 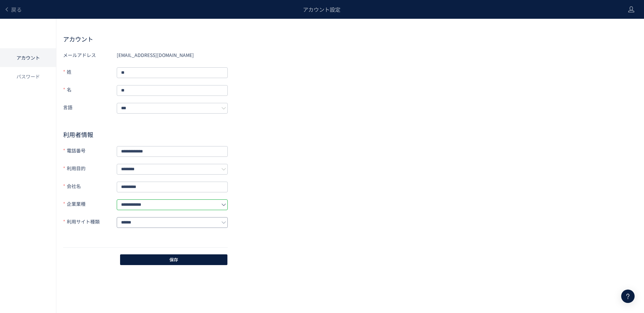 I want to click on label: 姓, so click(x=90, y=72).